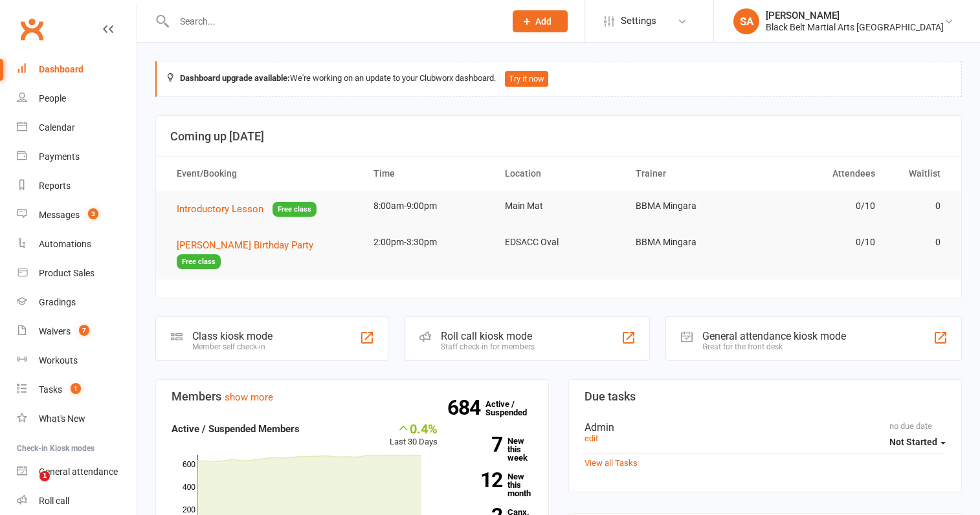 The height and width of the screenshot is (515, 980). I want to click on h3: Members, so click(353, 396).